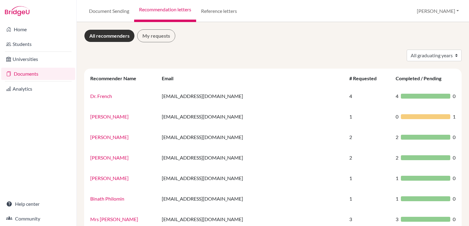 Image resolution: width=469 pixels, height=226 pixels. I want to click on a: Community, so click(38, 219).